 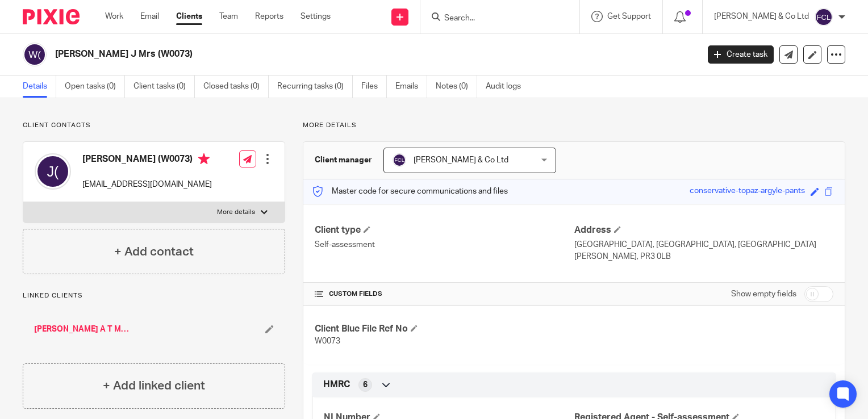 I want to click on a: Audit logs, so click(x=507, y=86).